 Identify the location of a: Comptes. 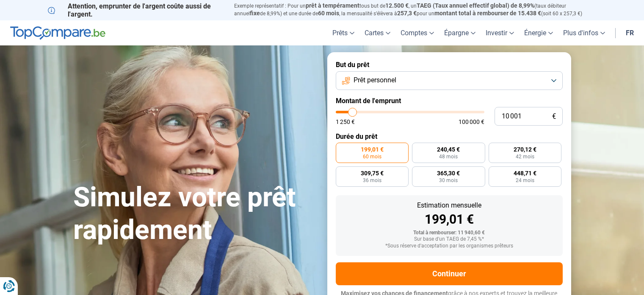
(417, 33).